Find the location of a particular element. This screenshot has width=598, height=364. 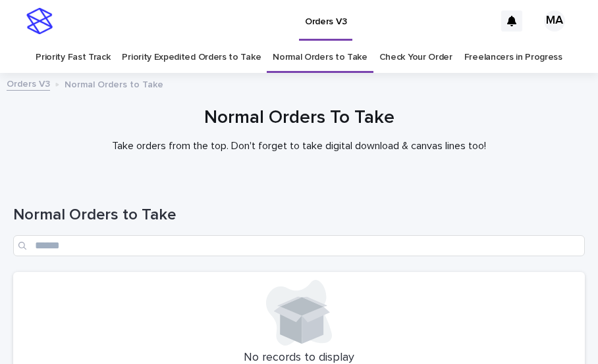

h1: Normal Orders to Take is located at coordinates (299, 215).